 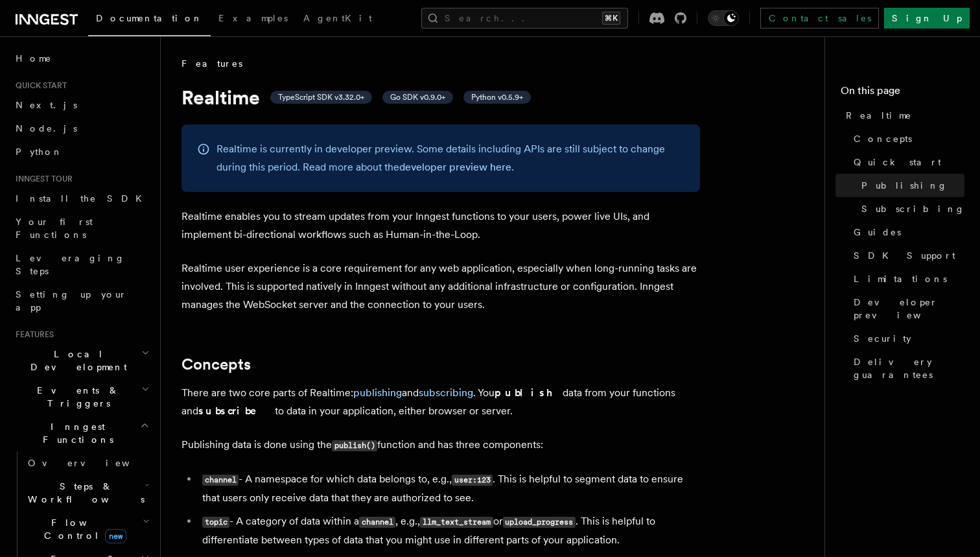 What do you see at coordinates (88, 463) in the screenshot?
I see `a: Overview` at bounding box center [88, 463].